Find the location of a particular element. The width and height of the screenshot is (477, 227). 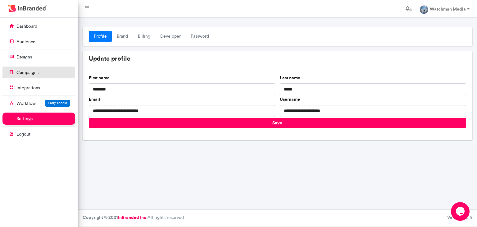

span: Early access is located at coordinates (57, 103).